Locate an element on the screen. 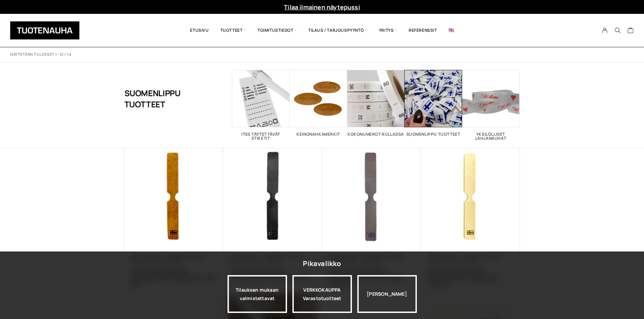  h2: Keinonahkamerkit is located at coordinates (319, 134).